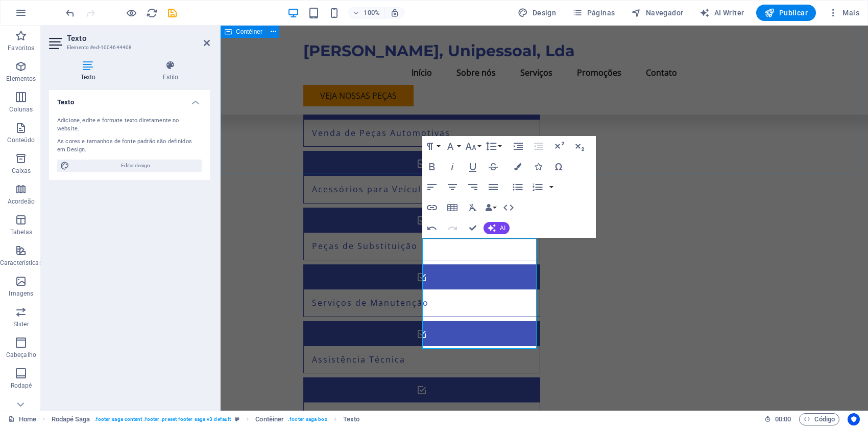 The image size is (868, 427). What do you see at coordinates (657, 13) in the screenshot?
I see `button: Navegador` at bounding box center [657, 13].